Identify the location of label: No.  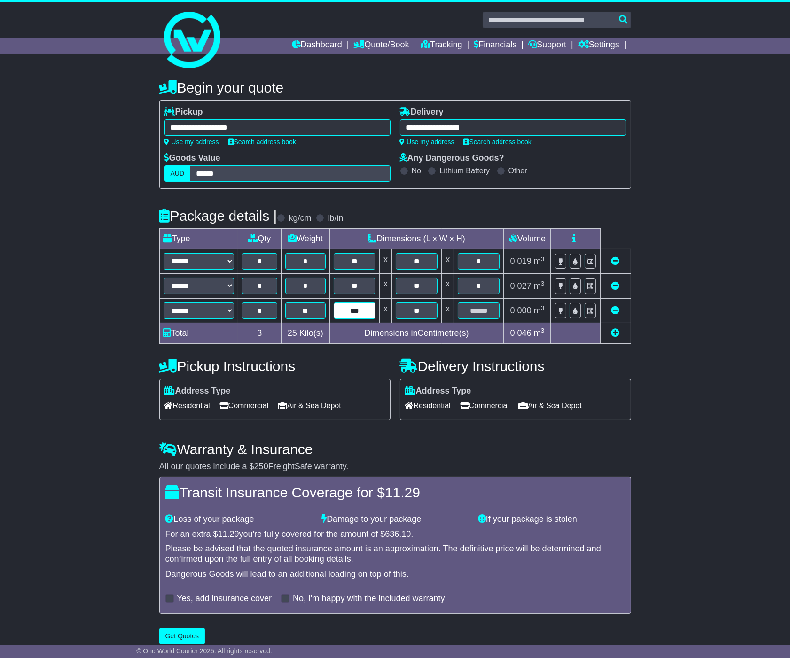
(416, 171).